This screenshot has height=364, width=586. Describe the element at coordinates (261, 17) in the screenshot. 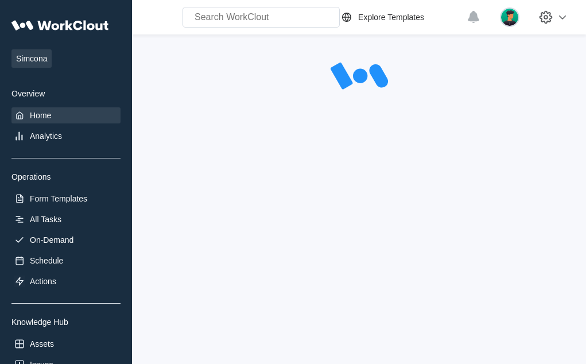

I see `input: Search WorkClout` at that location.